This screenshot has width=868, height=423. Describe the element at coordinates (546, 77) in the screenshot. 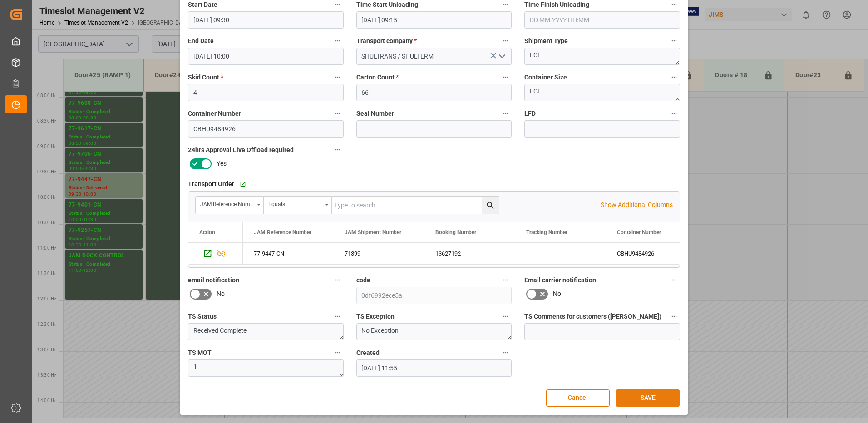

I see `span: Container Size` at that location.